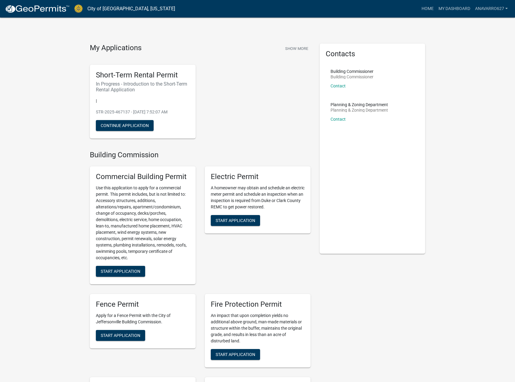 This screenshot has height=382, width=515. What do you see at coordinates (258, 304) in the screenshot?
I see `h5: Fire Protection Permit` at bounding box center [258, 304].